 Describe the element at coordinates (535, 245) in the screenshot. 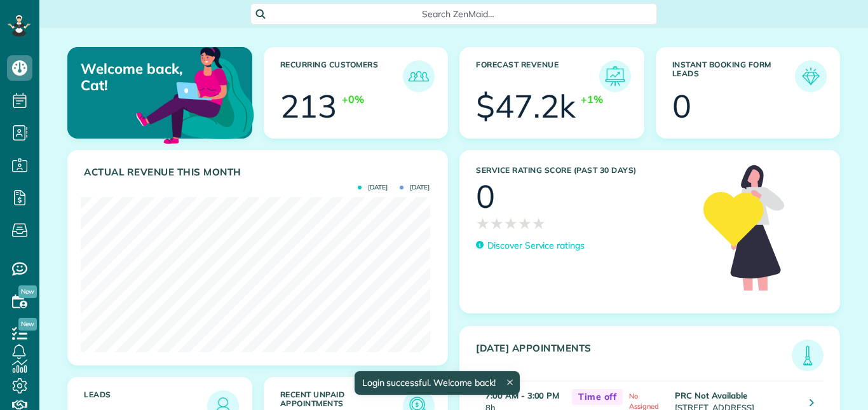

I see `p: Discover Service ratings` at that location.